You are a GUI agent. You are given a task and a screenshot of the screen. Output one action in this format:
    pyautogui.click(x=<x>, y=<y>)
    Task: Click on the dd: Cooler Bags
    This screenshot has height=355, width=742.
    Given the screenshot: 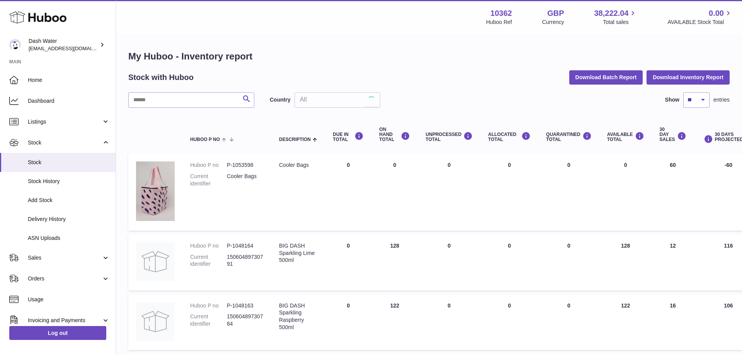 What is the action you would take?
    pyautogui.click(x=245, y=180)
    